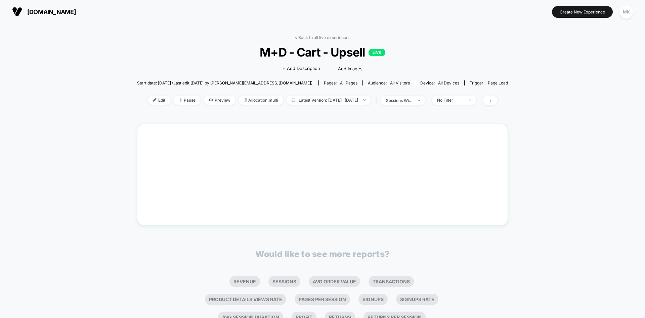 The width and height of the screenshot is (645, 318). I want to click on a: < Back to all live experiences, so click(323, 37).